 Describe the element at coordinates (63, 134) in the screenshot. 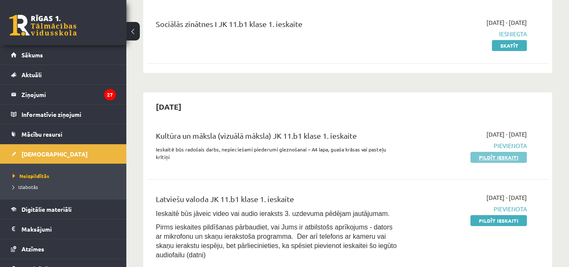

I see `a: Mācību resursi` at that location.